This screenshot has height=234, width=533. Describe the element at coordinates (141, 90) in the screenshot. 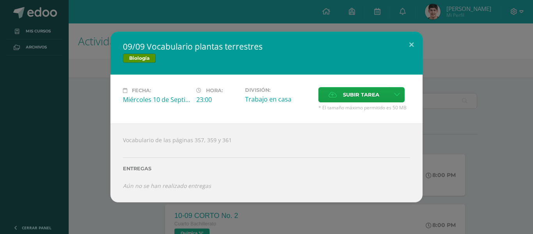

I see `span: Fecha:` at that location.